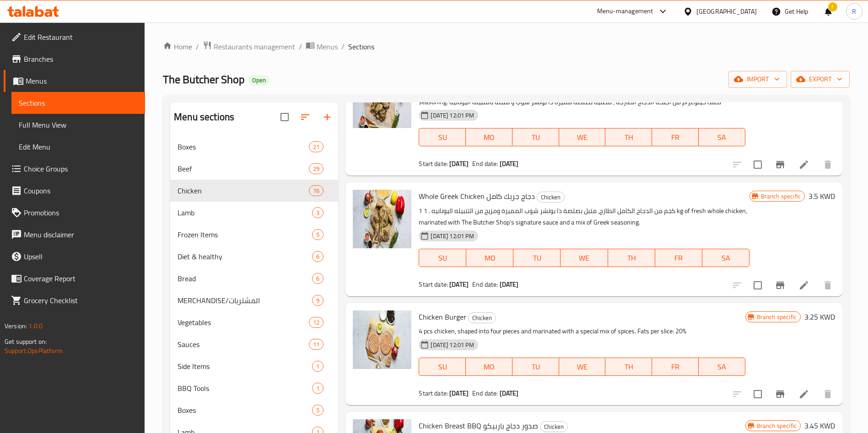 This screenshot has width=868, height=433. Describe the element at coordinates (490, 258) in the screenshot. I see `span: MO` at that location.